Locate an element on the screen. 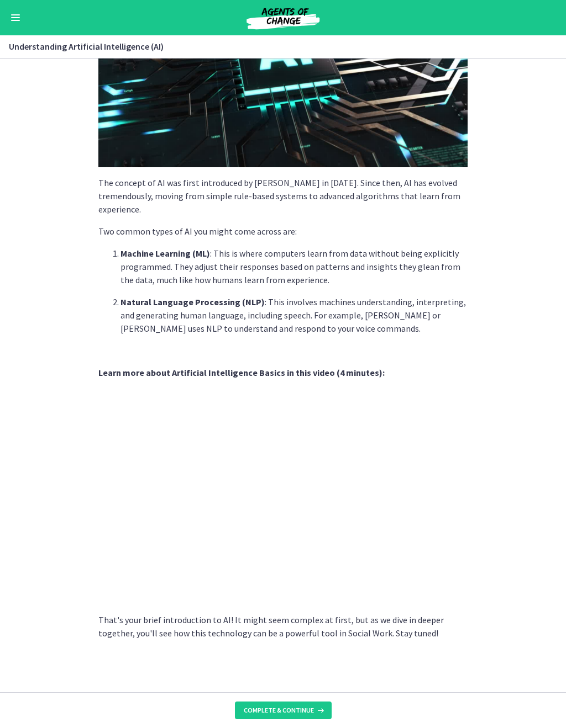 This screenshot has height=728, width=566. strong: Natural Language Processing (NLP) is located at coordinates (192, 302).